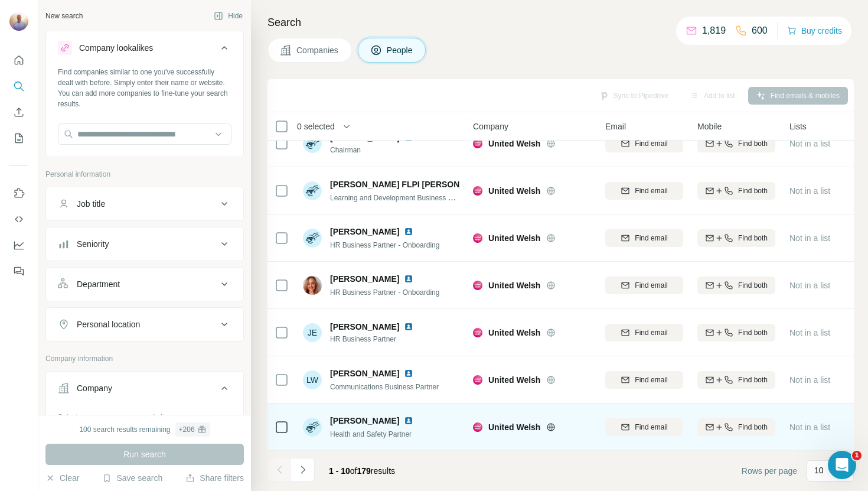 The image size is (868, 491). Describe the element at coordinates (759, 31) in the screenshot. I see `p: 600` at that location.